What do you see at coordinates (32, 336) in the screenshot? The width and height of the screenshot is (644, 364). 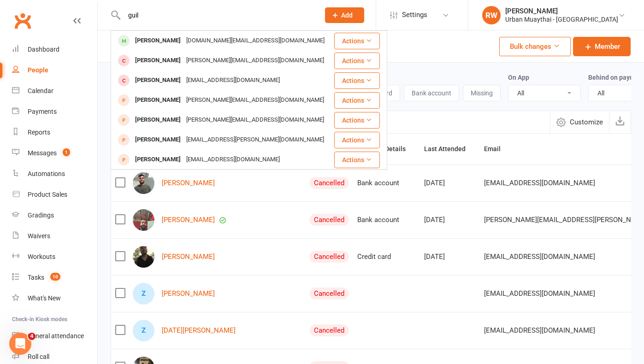 I see `span: 4` at bounding box center [32, 336].